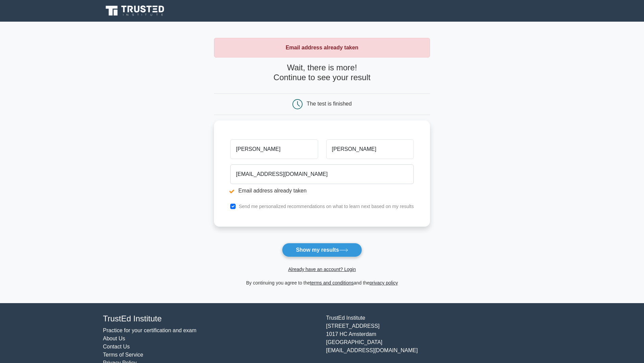 Image resolution: width=644 pixels, height=363 pixels. Describe the element at coordinates (211, 319) in the screenshot. I see `h4: TrustEd Institute` at that location.